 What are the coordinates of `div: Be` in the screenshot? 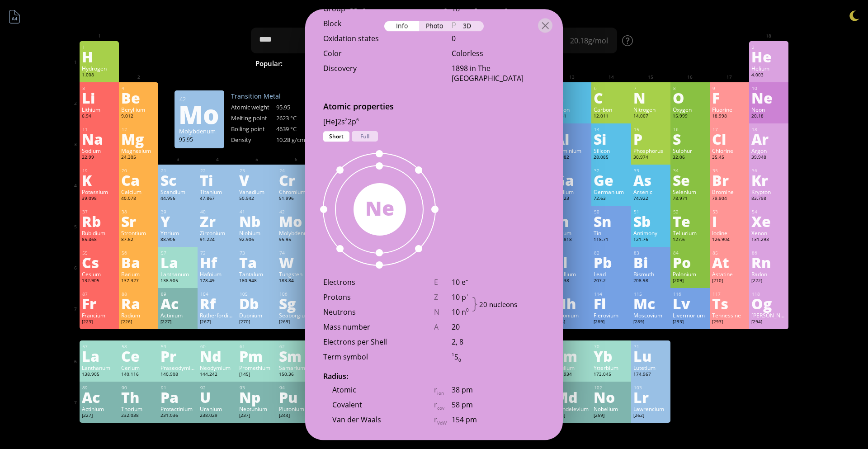 It's located at (138, 97).